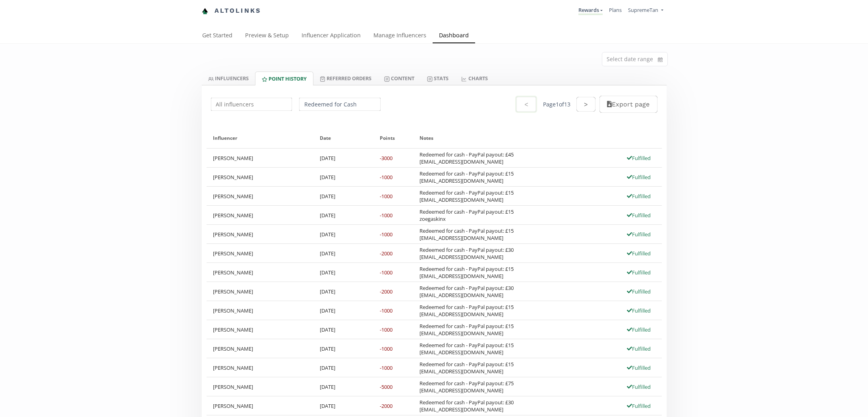 This screenshot has width=868, height=417. I want to click on span: SupremeTan, so click(644, 10).